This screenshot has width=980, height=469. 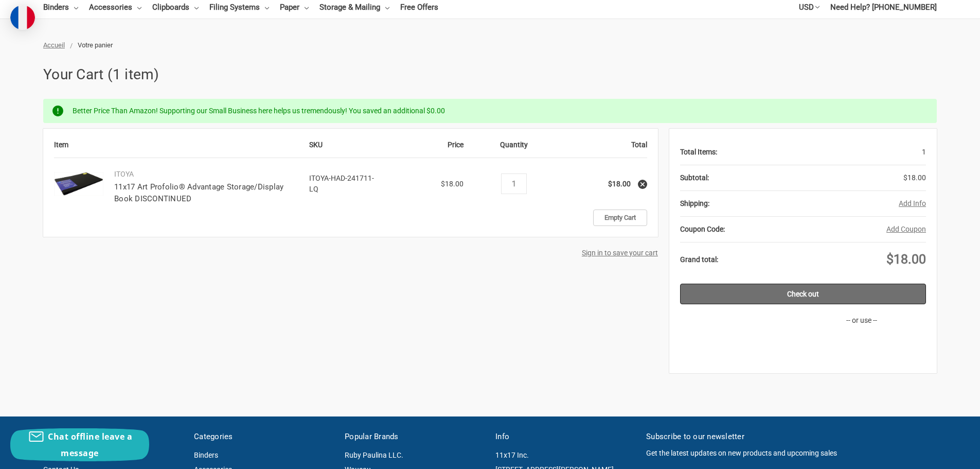 I want to click on strong: $18.00, so click(x=619, y=183).